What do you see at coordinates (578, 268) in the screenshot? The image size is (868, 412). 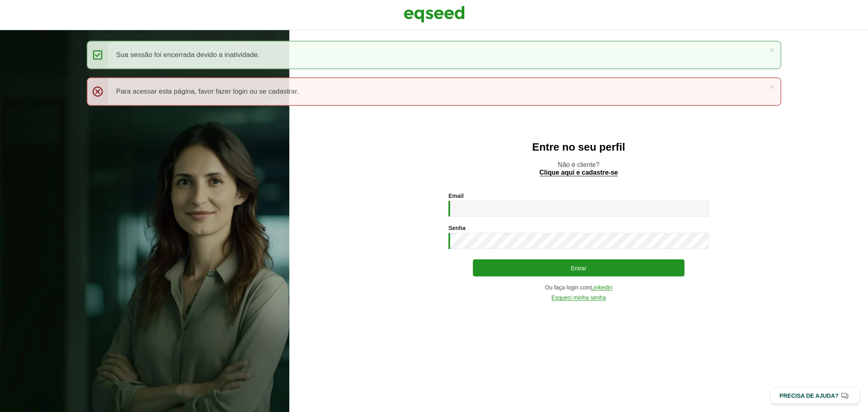 I see `button: Entrar` at bounding box center [578, 268].